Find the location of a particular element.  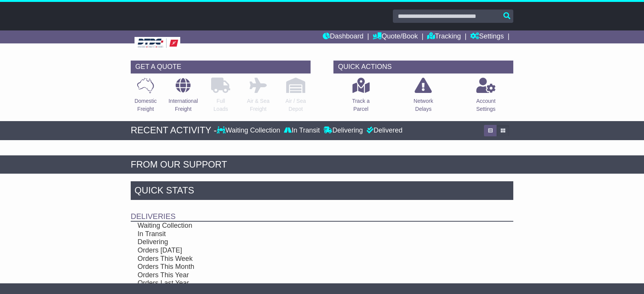

div: FROM OUR SUPPORT is located at coordinates (322, 164).